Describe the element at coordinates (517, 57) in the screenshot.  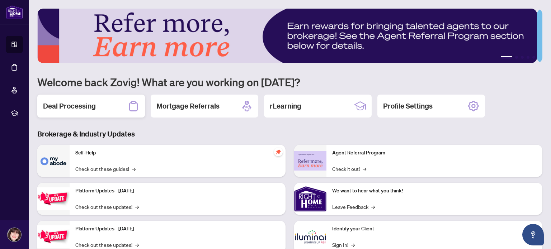
I see `button: 2` at that location.